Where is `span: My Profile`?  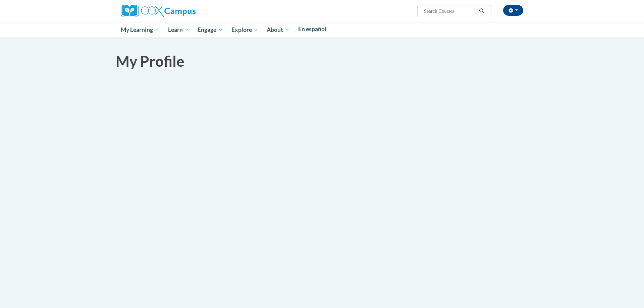 span: My Profile is located at coordinates (150, 61).